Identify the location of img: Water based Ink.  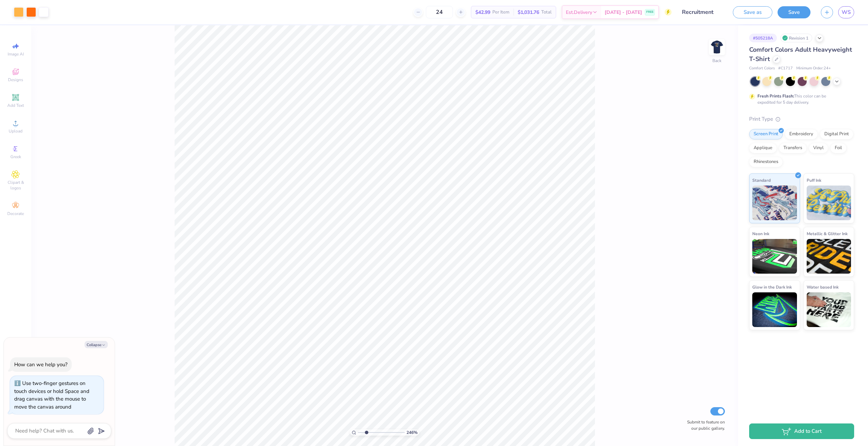
(829, 310).